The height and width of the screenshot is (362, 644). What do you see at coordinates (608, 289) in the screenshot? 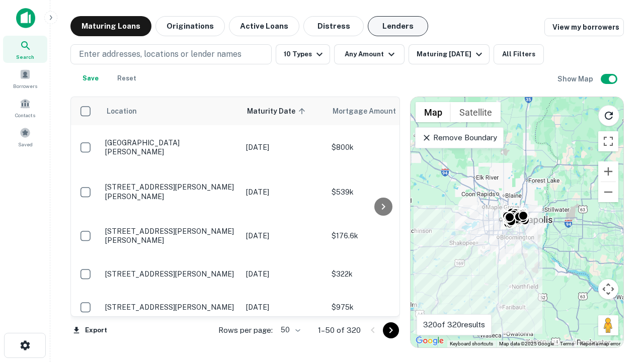
I see `button: Map camera controls` at bounding box center [608, 289].